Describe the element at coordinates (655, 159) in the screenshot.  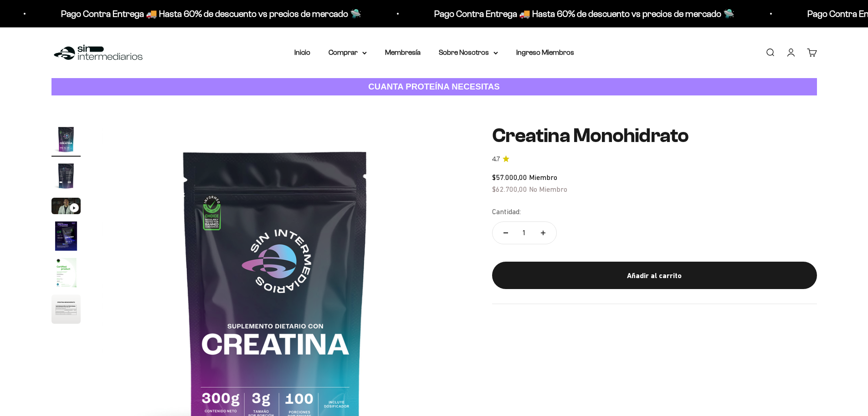
I see `a: 4.74.7 de 5.0 estrellas` at that location.